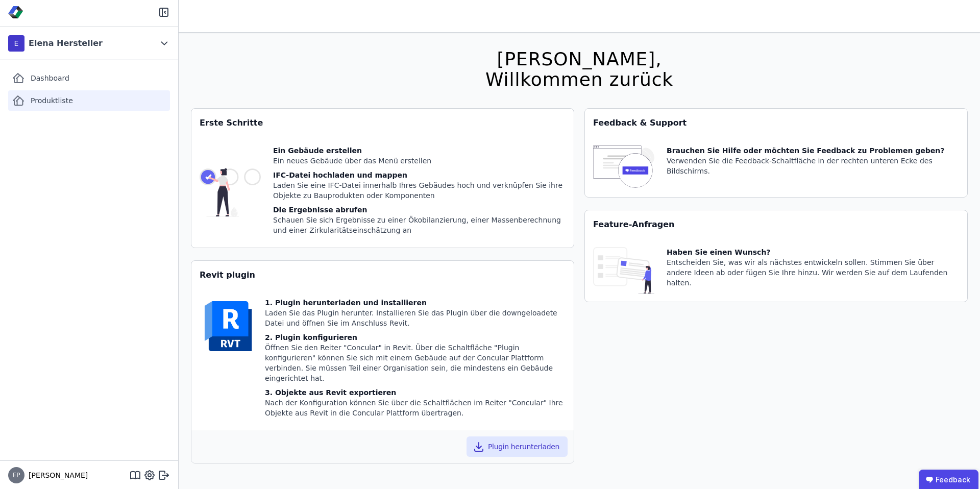 The image size is (980, 489). Describe the element at coordinates (624, 167) in the screenshot. I see `img: feedback-icon-HCTs5lye.svg` at that location.